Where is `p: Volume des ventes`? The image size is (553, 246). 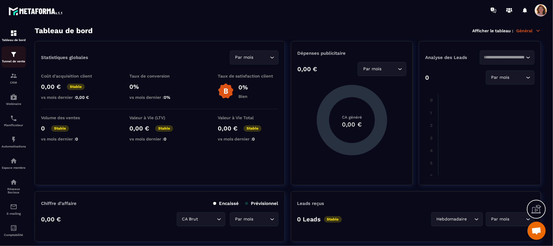
p: Volume des ventes is located at coordinates (71, 118).